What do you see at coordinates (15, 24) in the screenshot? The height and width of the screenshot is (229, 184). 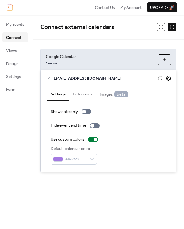 I see `a: My Events` at bounding box center [15, 24].